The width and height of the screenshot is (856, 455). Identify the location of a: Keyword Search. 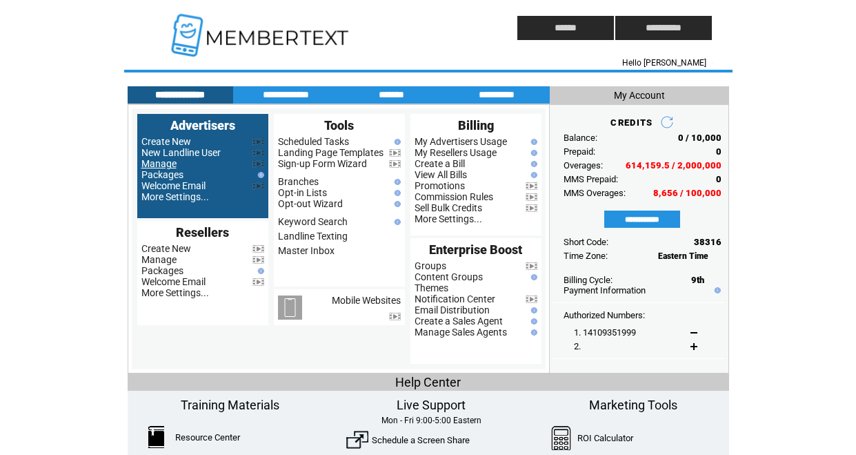
(312, 221).